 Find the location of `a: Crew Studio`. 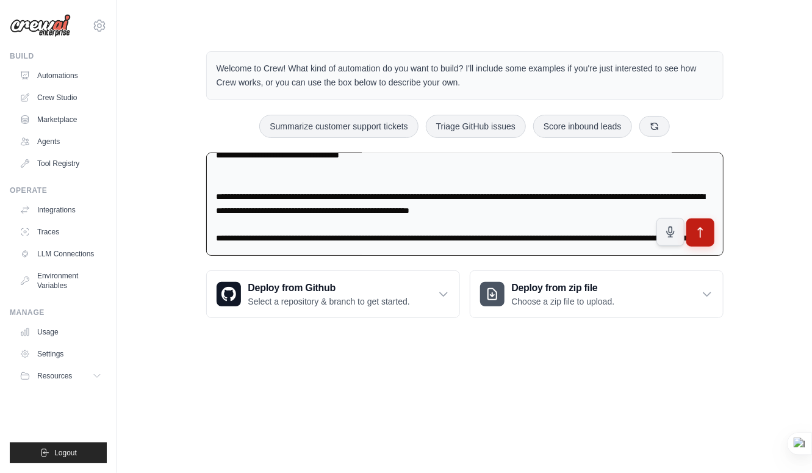

a: Crew Studio is located at coordinates (60, 98).